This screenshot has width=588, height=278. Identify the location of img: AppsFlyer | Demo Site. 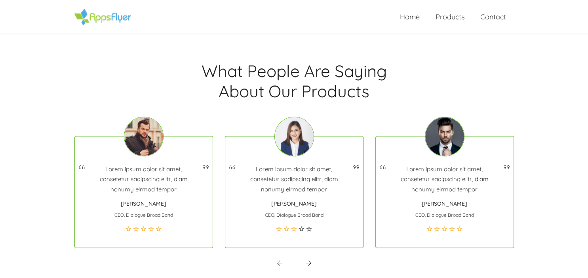
(103, 17).